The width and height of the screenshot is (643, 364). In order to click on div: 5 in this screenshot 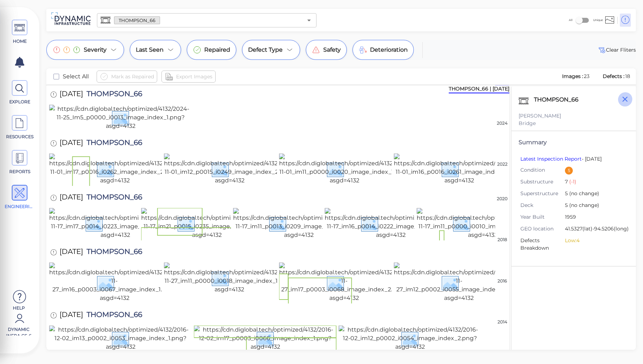, I will do `click(569, 171)`.